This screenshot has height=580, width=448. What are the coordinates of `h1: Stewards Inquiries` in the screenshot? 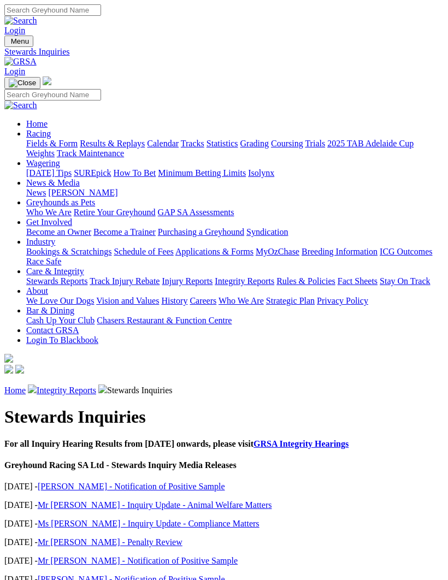 It's located at (224, 417).